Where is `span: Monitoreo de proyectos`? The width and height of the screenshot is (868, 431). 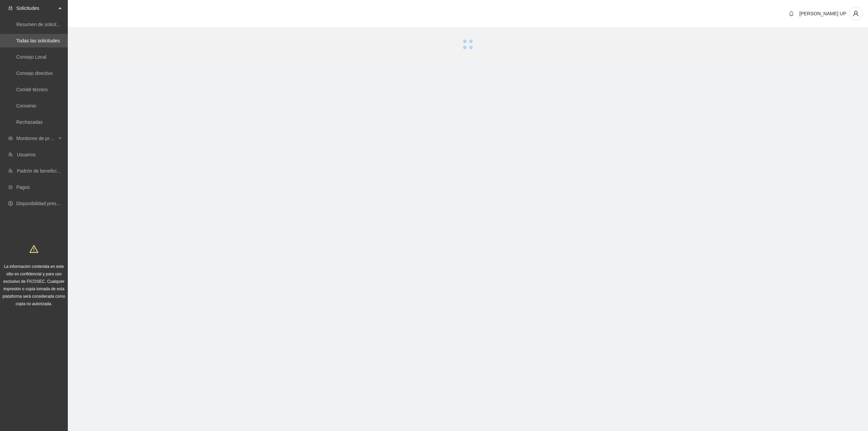 span: Monitoreo de proyectos is located at coordinates (37, 139).